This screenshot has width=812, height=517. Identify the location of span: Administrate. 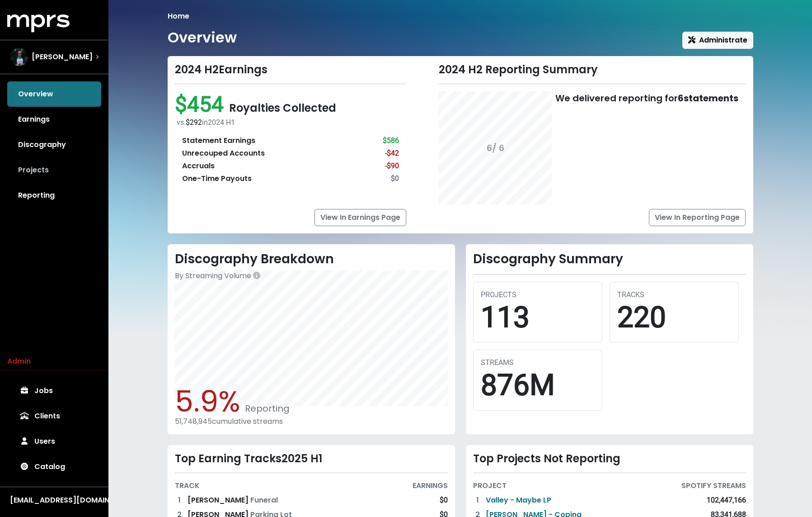
(717, 40).